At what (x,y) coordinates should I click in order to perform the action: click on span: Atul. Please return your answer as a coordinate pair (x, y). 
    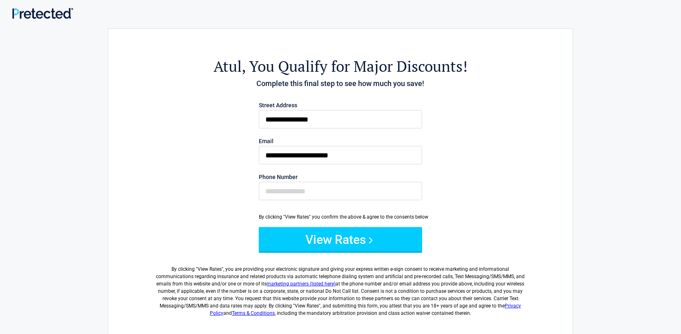
    Looking at the image, I should click on (227, 66).